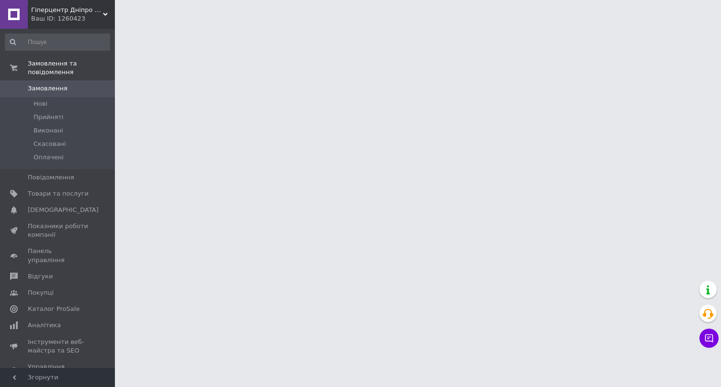 This screenshot has height=387, width=721. Describe the element at coordinates (48, 157) in the screenshot. I see `span: Оплачені` at that location.